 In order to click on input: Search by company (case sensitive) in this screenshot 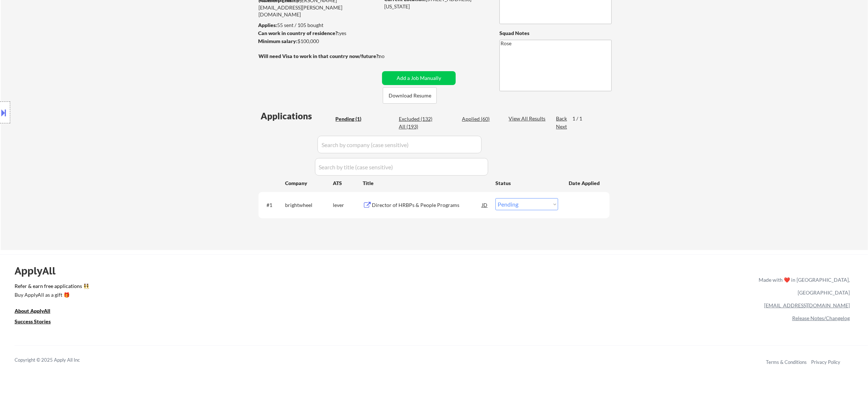, I will do `click(400, 144)`.